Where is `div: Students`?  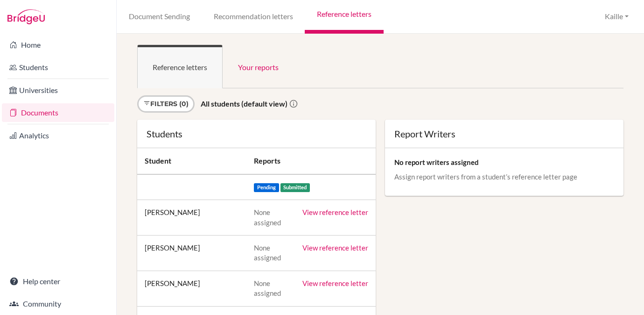
div: Students is located at coordinates (256, 134).